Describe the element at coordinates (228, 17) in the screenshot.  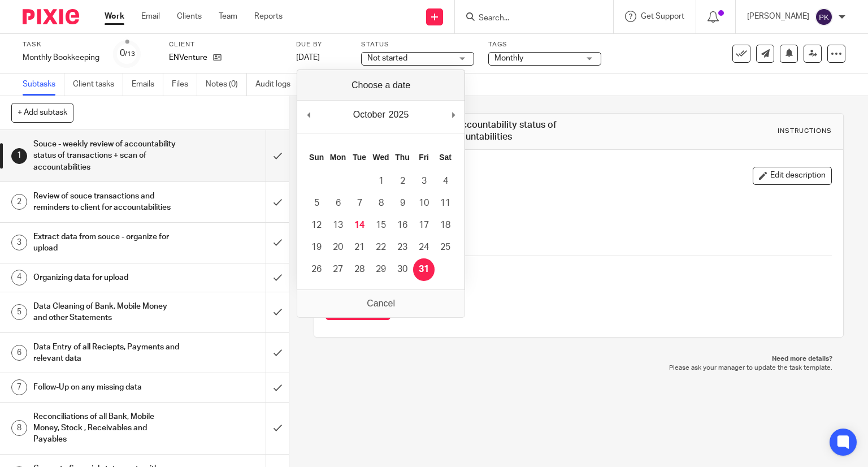
I see `a: Team` at that location.